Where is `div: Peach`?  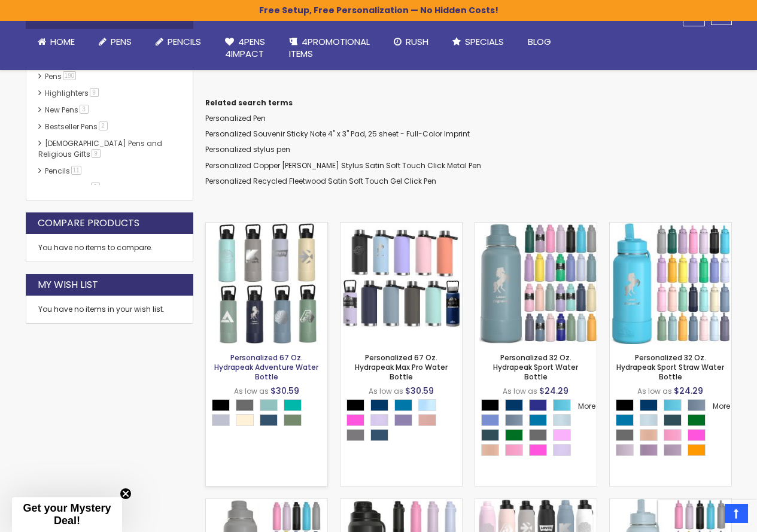
div: Peach is located at coordinates (427, 420).